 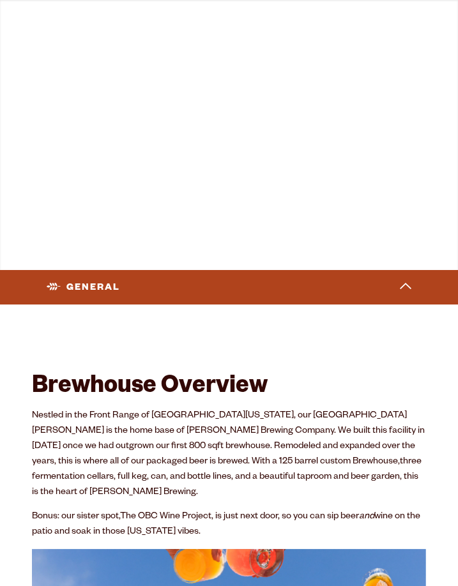 I want to click on p: Bonus: our sister spot, , is just next door, so you can sip beer wine on the patio and soak in th..., so click(x=229, y=525).